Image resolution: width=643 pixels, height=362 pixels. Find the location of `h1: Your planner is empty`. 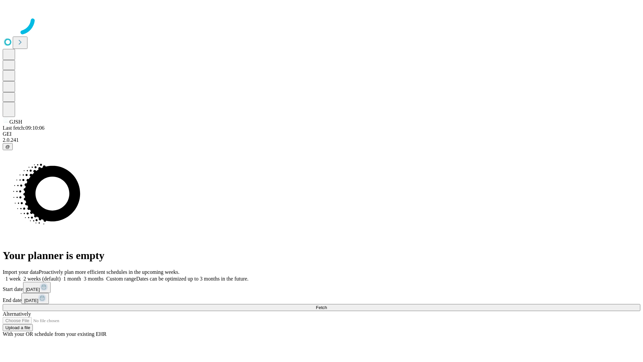

h1: Your planner is empty is located at coordinates (321, 255).